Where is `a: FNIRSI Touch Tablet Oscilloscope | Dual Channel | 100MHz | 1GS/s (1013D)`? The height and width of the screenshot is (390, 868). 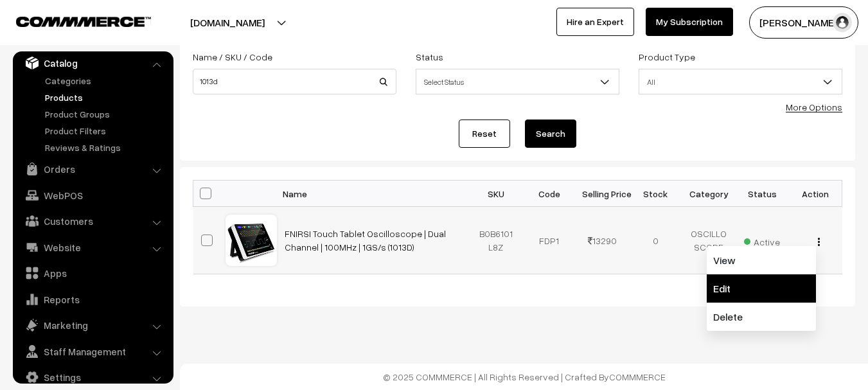
a: FNIRSI Touch Tablet Oscilloscope | Dual Channel | 100MHz | 1GS/s (1013D) is located at coordinates (365, 240).